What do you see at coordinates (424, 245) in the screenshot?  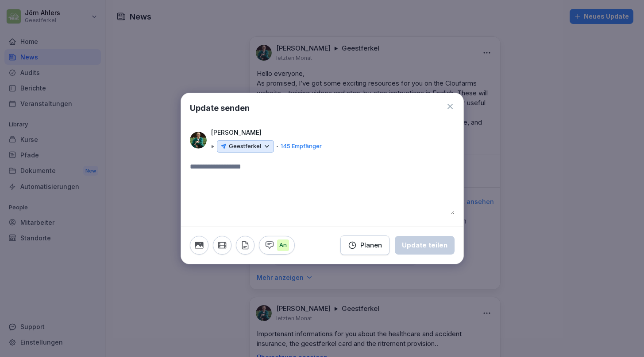 I see `div: Update teilen` at bounding box center [424, 245].